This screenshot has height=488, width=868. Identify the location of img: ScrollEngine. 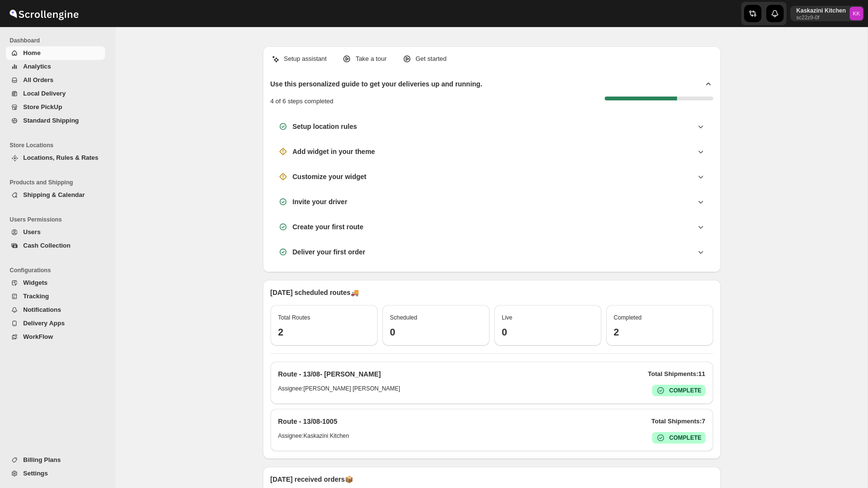
(44, 14).